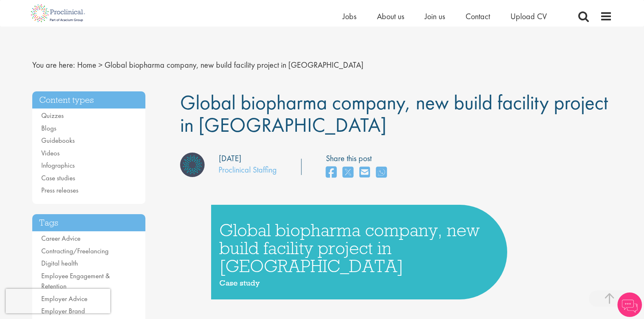 Image resolution: width=644 pixels, height=319 pixels. Describe the element at coordinates (58, 178) in the screenshot. I see `a: Case studies` at that location.